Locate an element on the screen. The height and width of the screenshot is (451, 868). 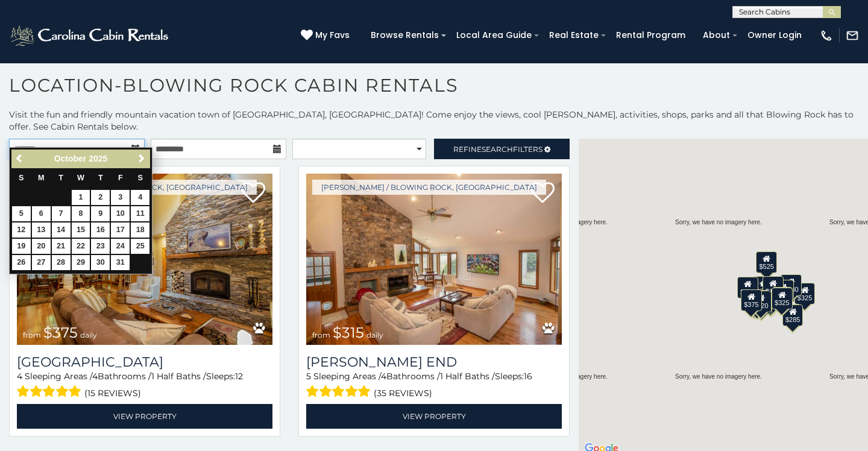
a: 24 is located at coordinates (120, 246).